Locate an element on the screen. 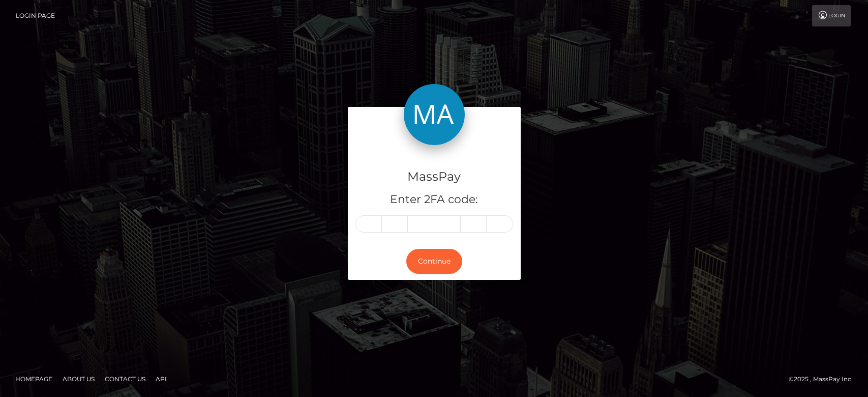 The width and height of the screenshot is (868, 397). a: Login Page is located at coordinates (35, 16).